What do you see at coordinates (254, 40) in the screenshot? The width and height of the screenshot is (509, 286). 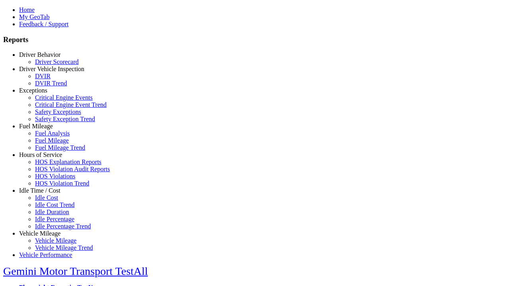 I see `h3: Reports` at bounding box center [254, 40].